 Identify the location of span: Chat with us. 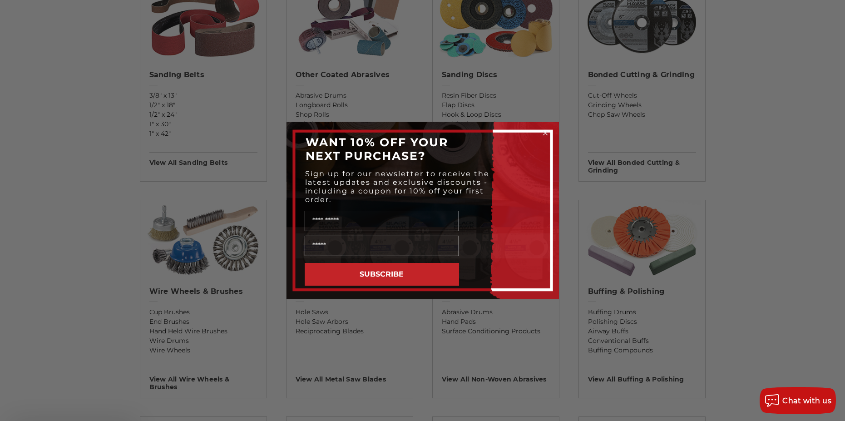
(807, 400).